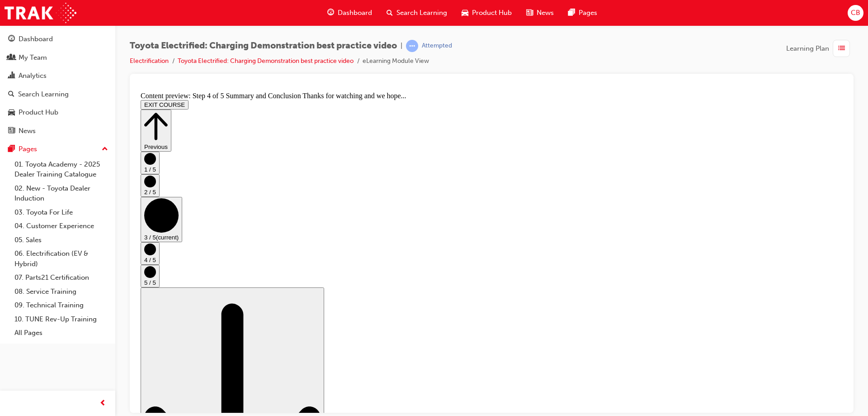 The image size is (868, 416). I want to click on span: CB, so click(856, 13).